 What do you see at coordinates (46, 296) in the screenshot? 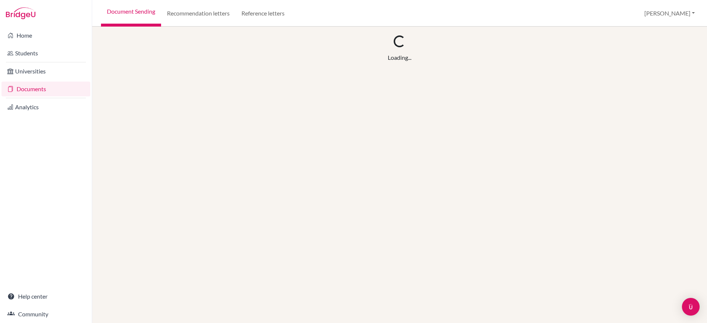
I see `a: Help center` at bounding box center [46, 296].